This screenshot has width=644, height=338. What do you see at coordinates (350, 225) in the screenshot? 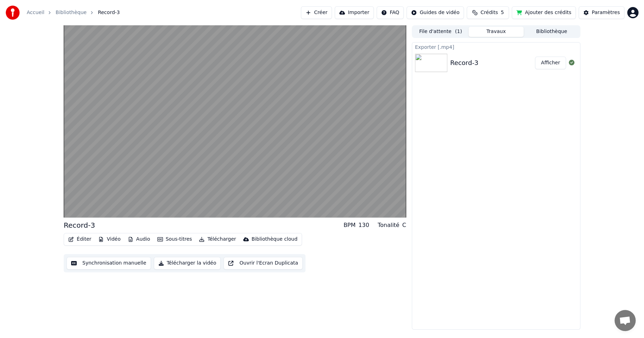
I see `div: BPM` at bounding box center [350, 225].